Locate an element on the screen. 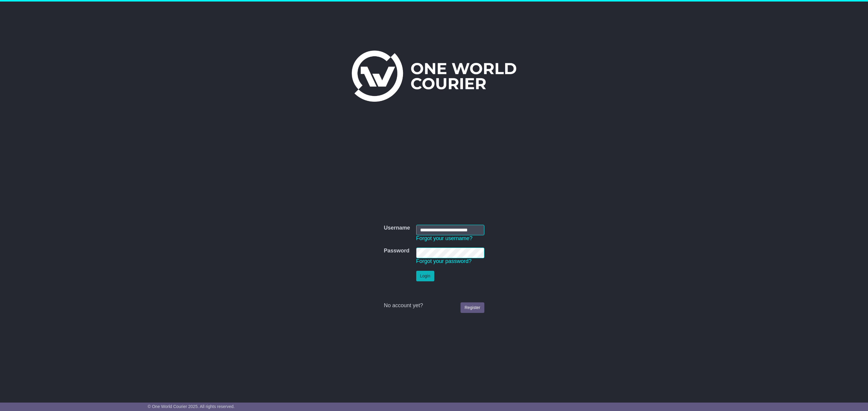 The image size is (868, 411). div: No account yet? is located at coordinates (433, 306).